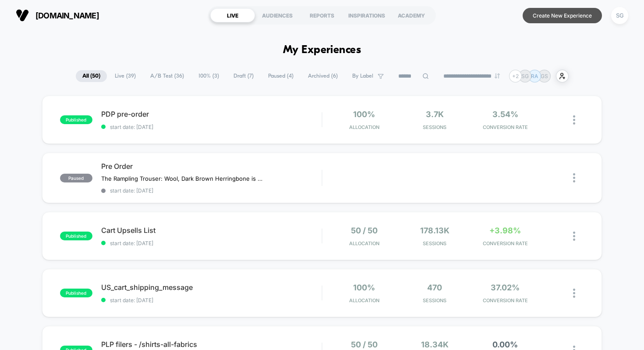 The width and height of the screenshot is (644, 350). Describe the element at coordinates (544, 76) in the screenshot. I see `p: GS` at that location.